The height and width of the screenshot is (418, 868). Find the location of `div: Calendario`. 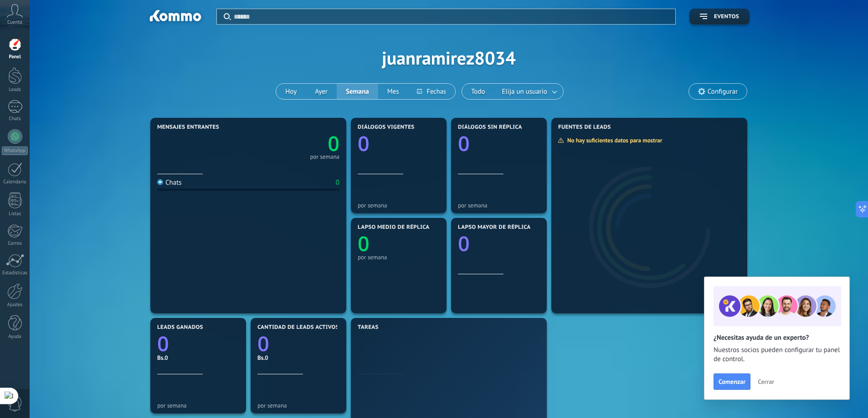

div: Calendario is located at coordinates (15, 182).